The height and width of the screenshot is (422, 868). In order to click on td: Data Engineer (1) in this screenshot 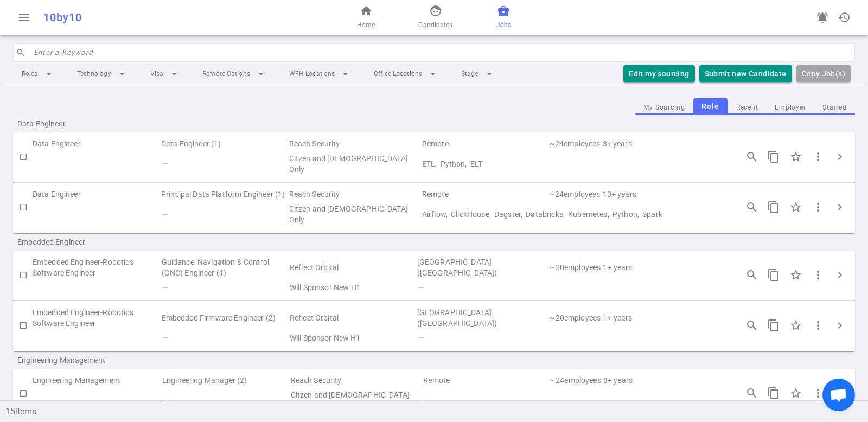, I will do `click(224, 144)`.